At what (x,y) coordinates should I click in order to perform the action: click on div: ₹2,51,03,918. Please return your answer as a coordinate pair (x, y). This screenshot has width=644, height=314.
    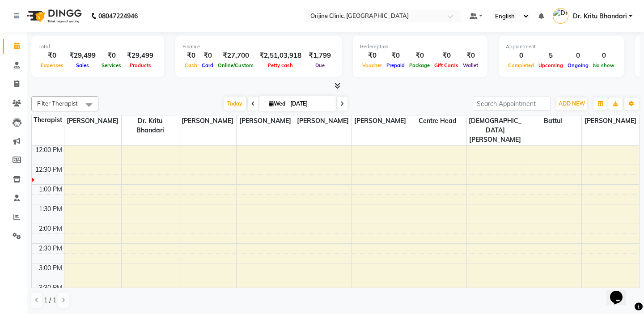
    Looking at the image, I should click on (280, 55).